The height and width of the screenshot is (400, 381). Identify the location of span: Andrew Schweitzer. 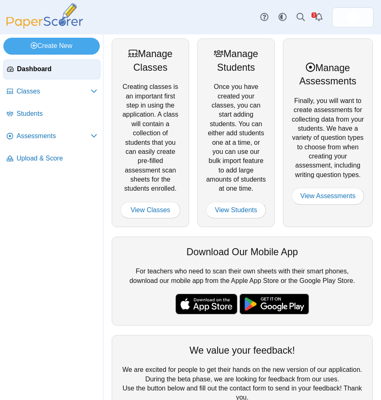
(353, 17).